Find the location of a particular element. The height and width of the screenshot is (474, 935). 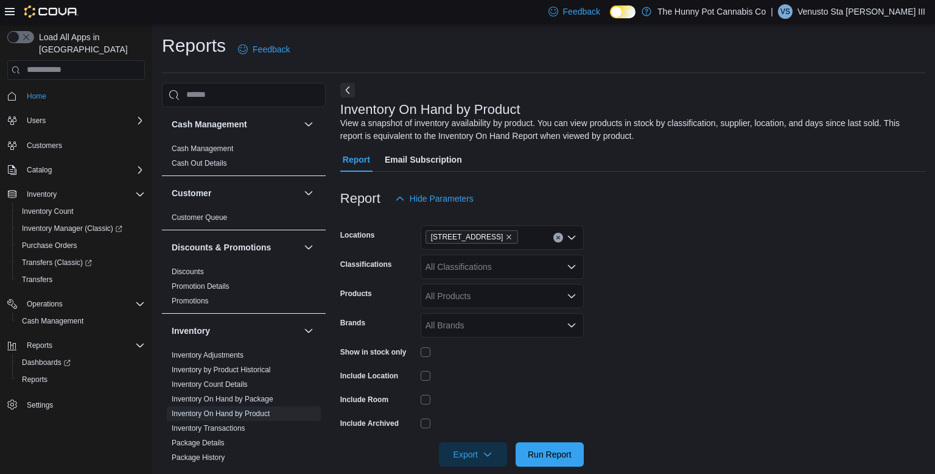

h3: Report is located at coordinates (360, 198).